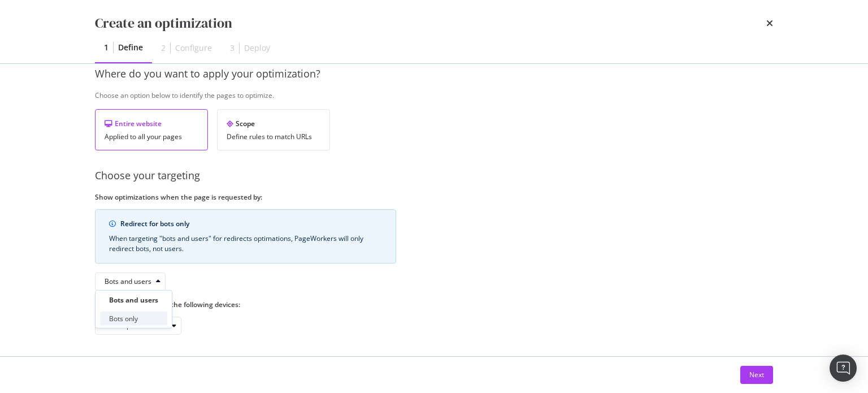 The image size is (868, 393). What do you see at coordinates (152, 137) in the screenshot?
I see `div: Applied to all your pages` at bounding box center [152, 137].